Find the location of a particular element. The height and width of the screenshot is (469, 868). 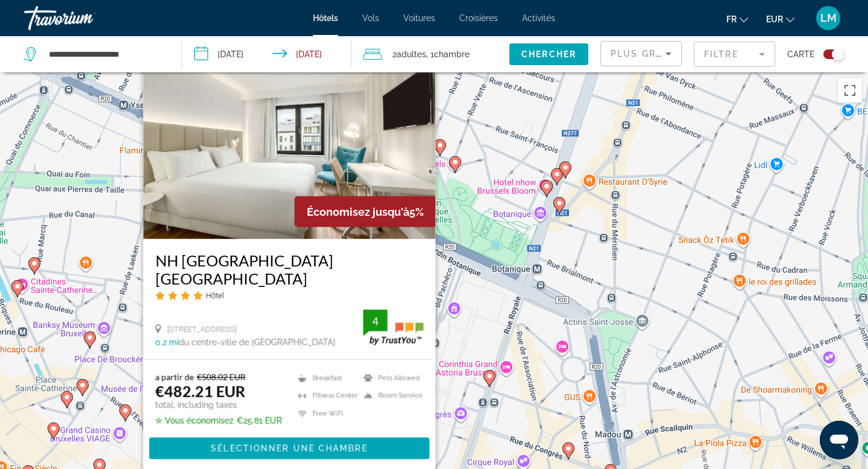

a: Activités is located at coordinates (539, 18).